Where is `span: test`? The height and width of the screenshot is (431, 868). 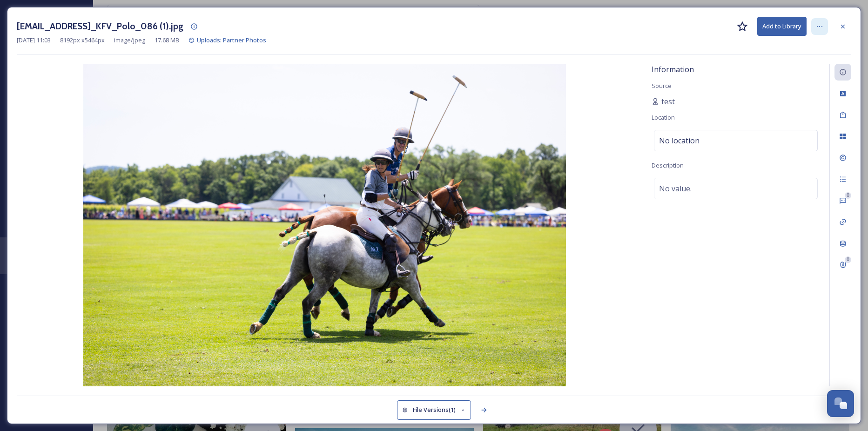 span: test is located at coordinates (668, 101).